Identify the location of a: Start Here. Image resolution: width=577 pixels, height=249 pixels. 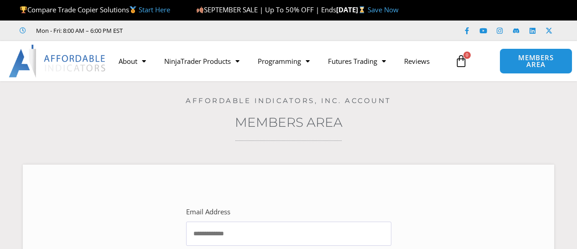
(154, 10).